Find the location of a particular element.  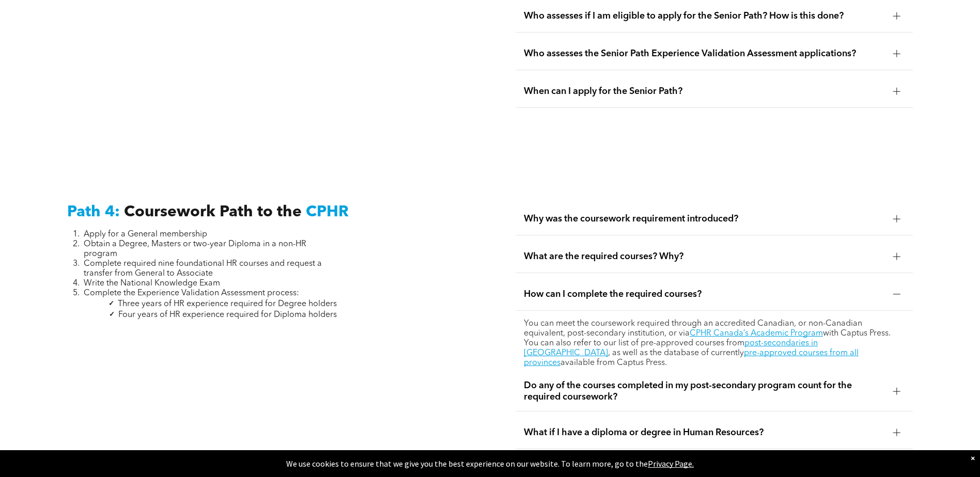

span: Write the National Knowledge Exam is located at coordinates (152, 284).